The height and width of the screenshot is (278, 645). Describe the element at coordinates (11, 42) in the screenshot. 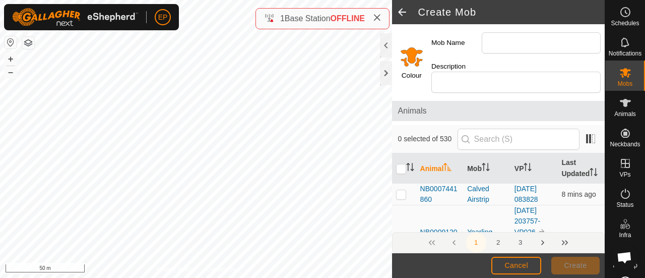

I see `button: Reset Map` at that location.